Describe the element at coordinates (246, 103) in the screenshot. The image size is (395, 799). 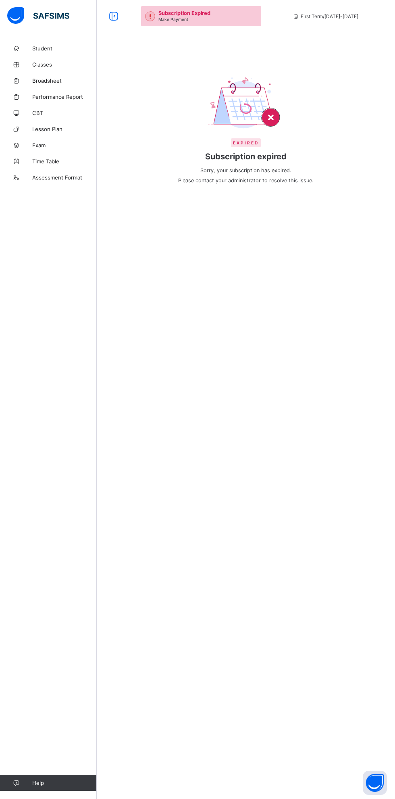
I see `img: expired-calendar.b2ede95de4b0fc63d738ed6e38433d8b.svg` at that location.